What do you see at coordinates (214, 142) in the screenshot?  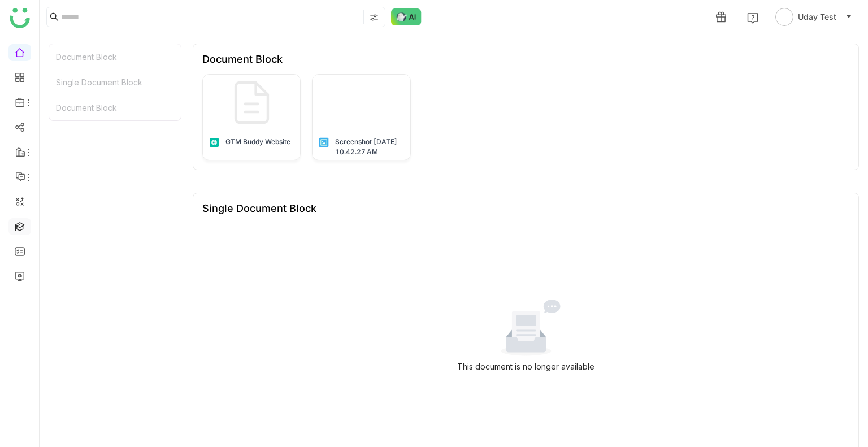 I see `img: article.svg` at bounding box center [214, 142].